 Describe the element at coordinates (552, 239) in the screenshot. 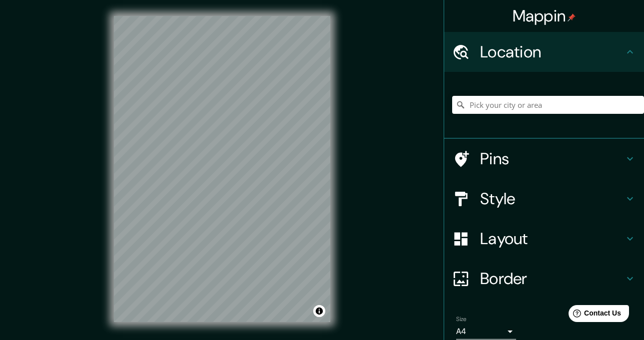

I see `h4: Layout` at that location.